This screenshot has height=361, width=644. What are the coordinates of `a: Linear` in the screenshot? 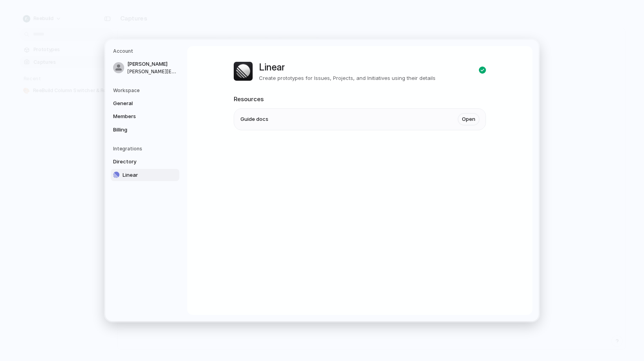 It's located at (145, 175).